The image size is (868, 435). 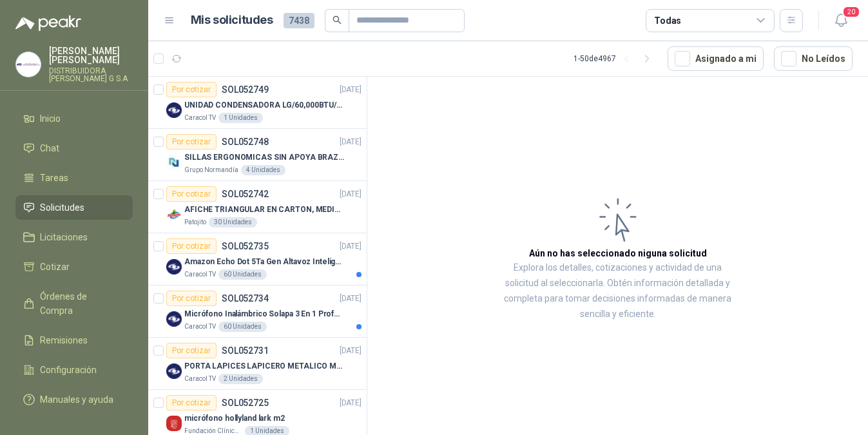 What do you see at coordinates (51, 119) in the screenshot?
I see `span: Inicio` at bounding box center [51, 119].